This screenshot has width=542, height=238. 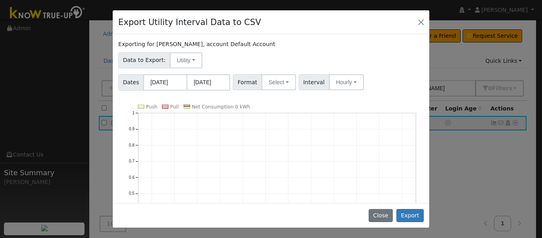 I want to click on button: Utility, so click(x=186, y=60).